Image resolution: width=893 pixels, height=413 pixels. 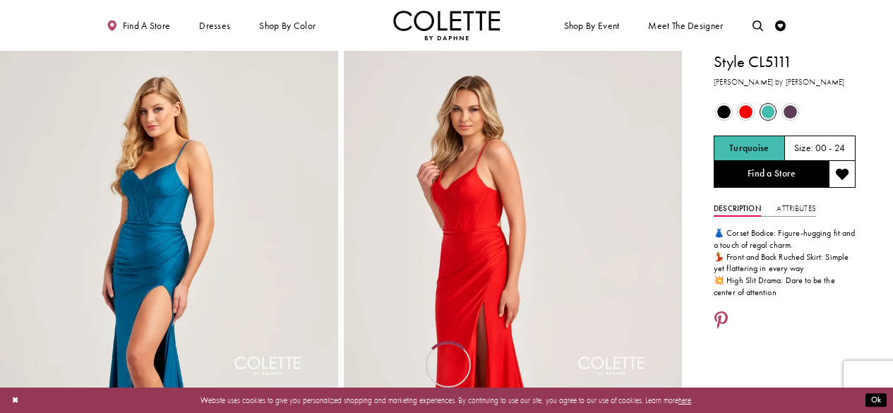 What do you see at coordinates (447, 25) in the screenshot?
I see `img: Colette by Daphne` at bounding box center [447, 25].